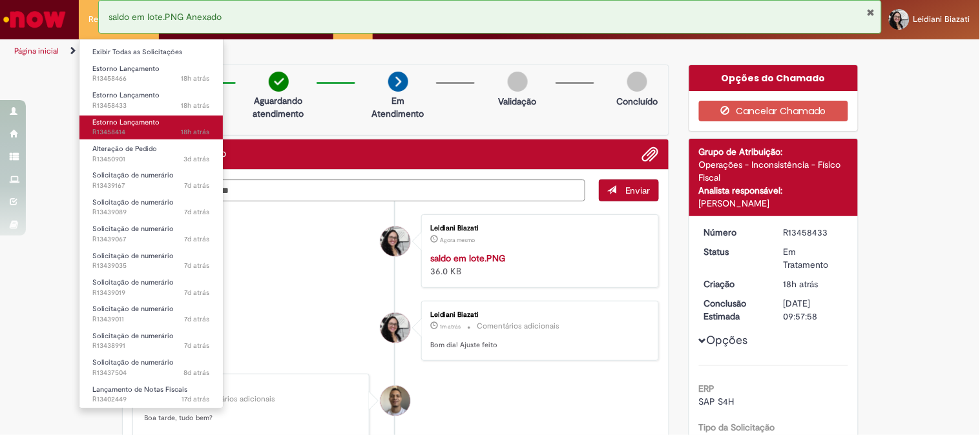 This screenshot has width=980, height=435. I want to click on time: 22/08/2025 10:37:46, so click(197, 212).